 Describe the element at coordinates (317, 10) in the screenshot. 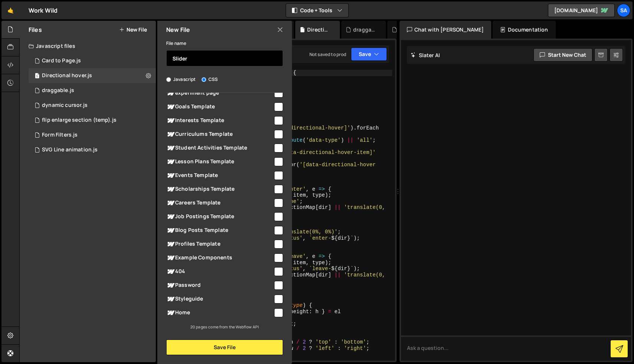

I see `button: Code + Tools` at that location.